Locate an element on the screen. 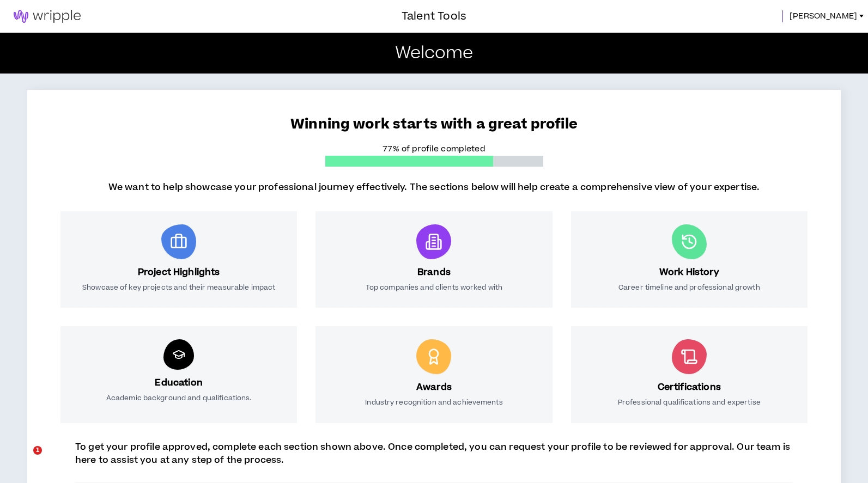 The width and height of the screenshot is (868, 483). h3: Education is located at coordinates (178, 383).